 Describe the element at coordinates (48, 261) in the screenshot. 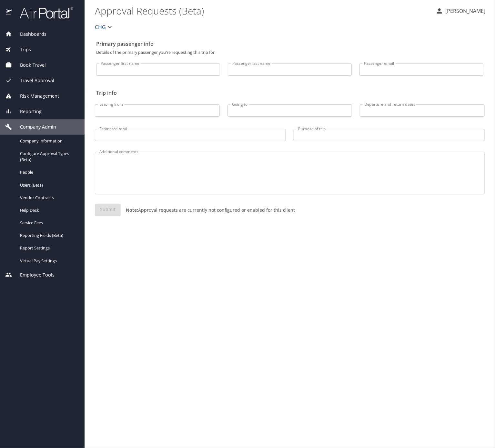

I see `span: Virtual Pay Settings` at that location.